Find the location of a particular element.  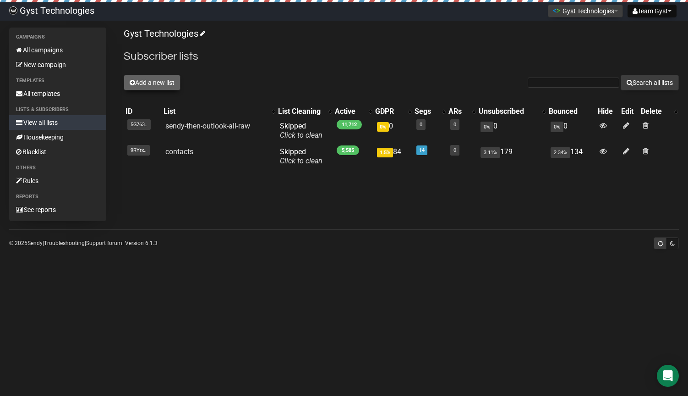

img: 1.png is located at coordinates (557, 11).